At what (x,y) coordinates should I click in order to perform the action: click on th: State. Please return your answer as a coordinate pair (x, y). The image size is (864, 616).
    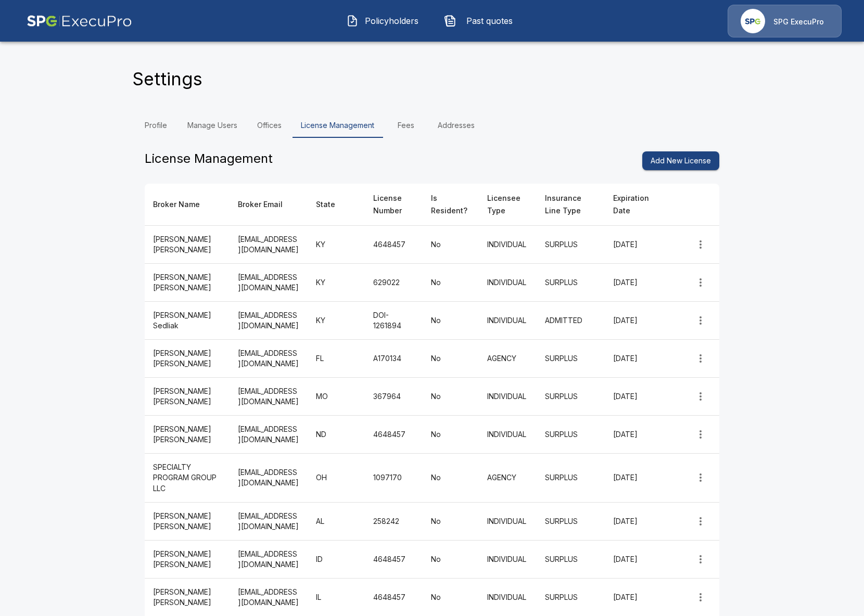
    Looking at the image, I should click on (336, 204).